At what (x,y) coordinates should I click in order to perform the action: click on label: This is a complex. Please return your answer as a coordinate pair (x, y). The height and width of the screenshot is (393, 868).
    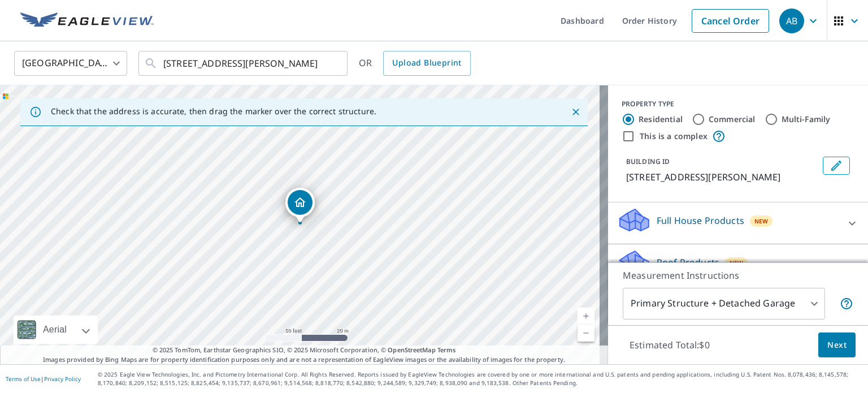
    Looking at the image, I should click on (674, 136).